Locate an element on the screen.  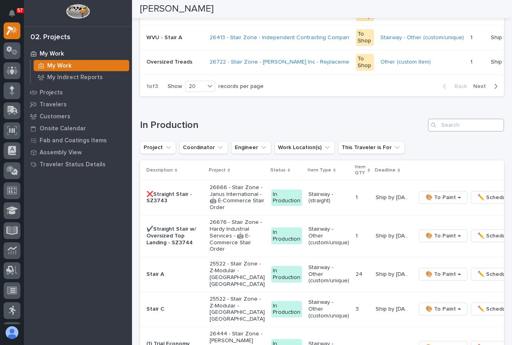
p: Oversized Treads is located at coordinates (170, 61).